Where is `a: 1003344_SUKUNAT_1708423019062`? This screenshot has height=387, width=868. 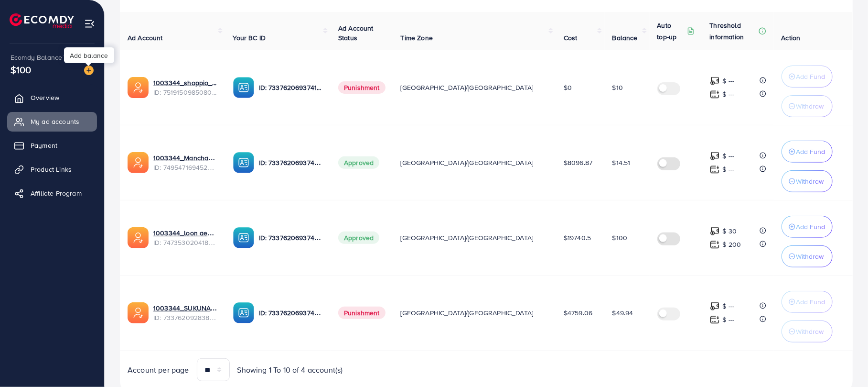 a: 1003344_SUKUNAT_1708423019062 is located at coordinates (186, 308).